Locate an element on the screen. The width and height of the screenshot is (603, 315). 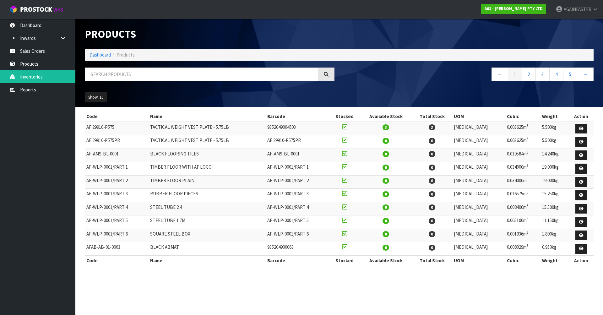
td: AF-WLP-0001/PART 3 is located at coordinates (117, 195).